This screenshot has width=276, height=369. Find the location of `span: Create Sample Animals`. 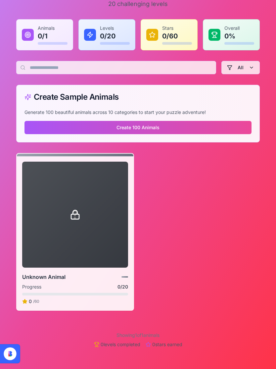

span: Create Sample Animals is located at coordinates (76, 97).